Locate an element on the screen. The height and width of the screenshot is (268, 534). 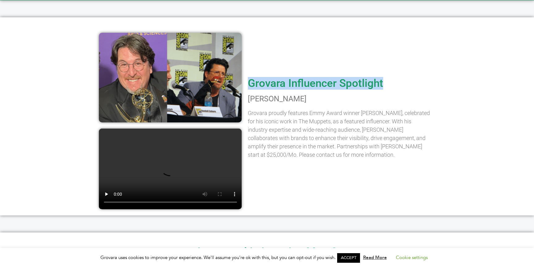
h2: Interested In Learning More? is located at coordinates (267, 252).